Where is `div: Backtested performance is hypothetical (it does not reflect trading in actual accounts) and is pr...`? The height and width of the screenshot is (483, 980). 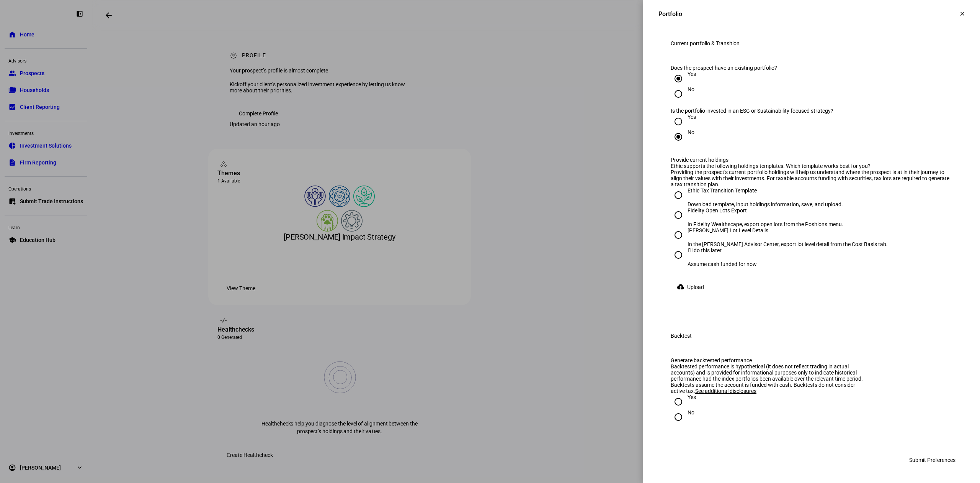
div: Backtested performance is hypothetical (it does not reflect trading in actual accounts) and is pr... is located at coordinates (769, 379).